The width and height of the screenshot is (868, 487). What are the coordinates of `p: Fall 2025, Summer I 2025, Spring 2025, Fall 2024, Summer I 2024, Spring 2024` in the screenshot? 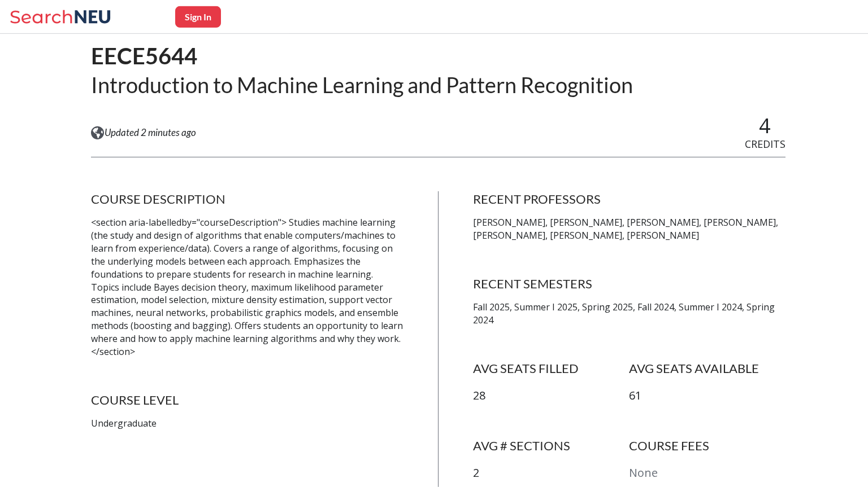 It's located at (629, 314).